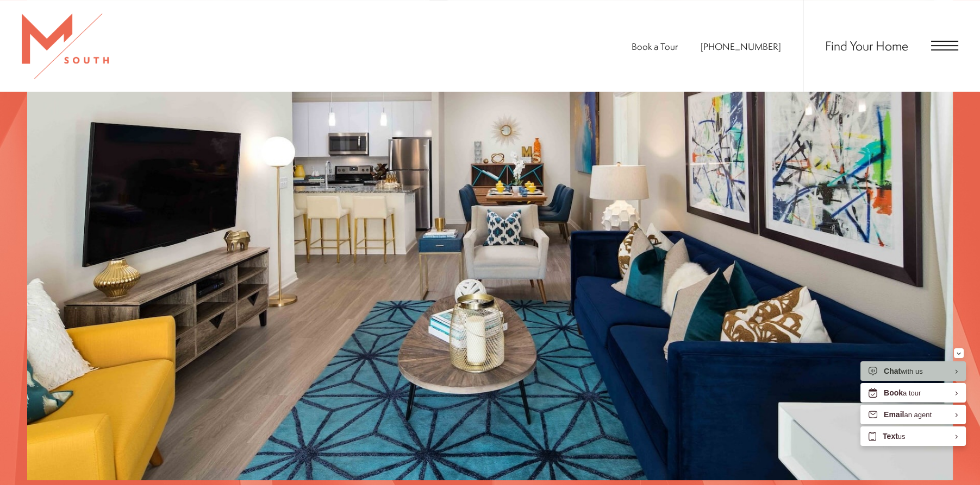 Image resolution: width=980 pixels, height=485 pixels. Describe the element at coordinates (654, 46) in the screenshot. I see `span: Book a Tour` at that location.